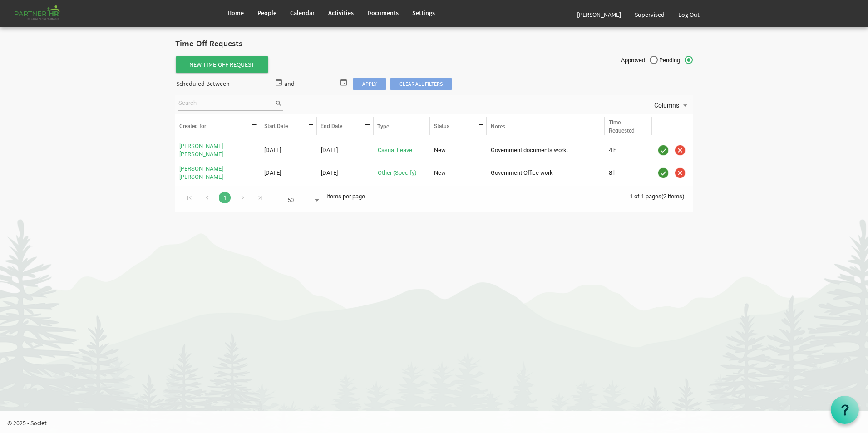 Image resolution: width=868 pixels, height=433 pixels. Describe the element at coordinates (639, 60) in the screenshot. I see `span: Approved` at that location.